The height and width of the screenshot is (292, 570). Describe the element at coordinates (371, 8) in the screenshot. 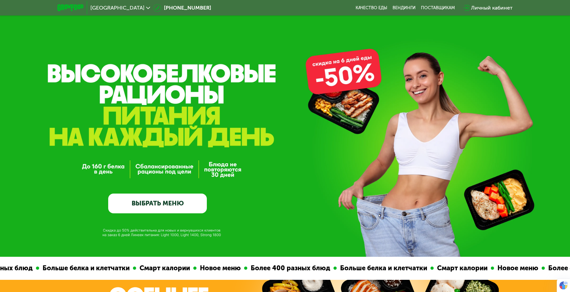

I see `a: Качество еды` at that location.